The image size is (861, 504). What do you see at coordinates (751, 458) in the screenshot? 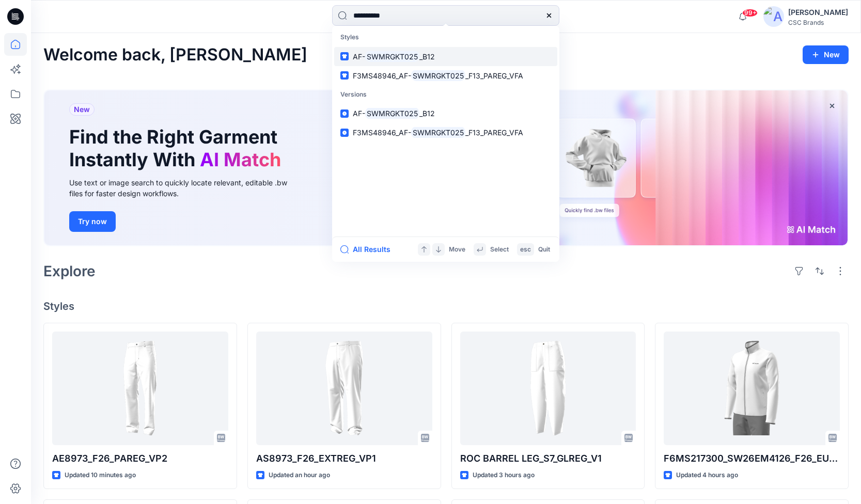
I see `p: F6MS217300_SW26EM4126_F26_EUREG_VFA` at bounding box center [751, 458].